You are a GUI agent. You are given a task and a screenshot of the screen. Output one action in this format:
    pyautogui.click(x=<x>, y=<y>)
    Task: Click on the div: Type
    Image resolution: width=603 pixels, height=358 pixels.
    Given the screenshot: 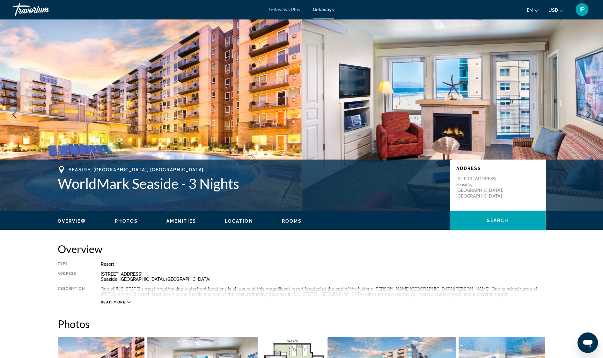 What is the action you would take?
    pyautogui.click(x=71, y=264)
    